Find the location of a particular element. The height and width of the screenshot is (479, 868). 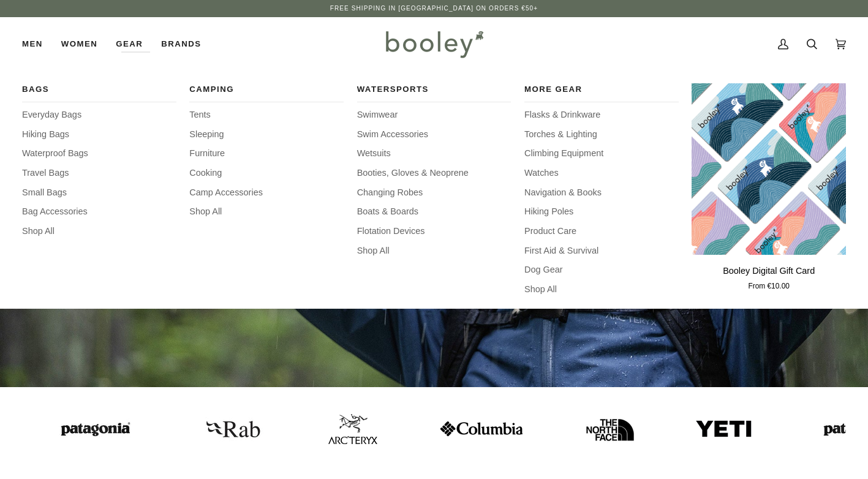

span: Boats & Boards is located at coordinates (434, 212).